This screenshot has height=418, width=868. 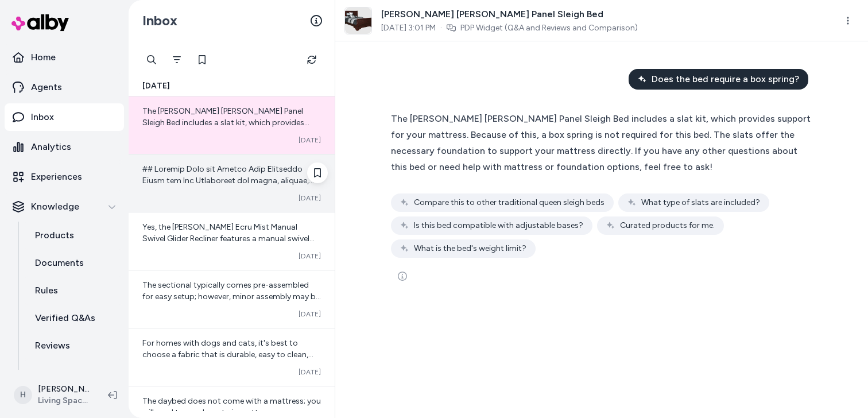 I want to click on p: Survey Questions, so click(x=73, y=374).